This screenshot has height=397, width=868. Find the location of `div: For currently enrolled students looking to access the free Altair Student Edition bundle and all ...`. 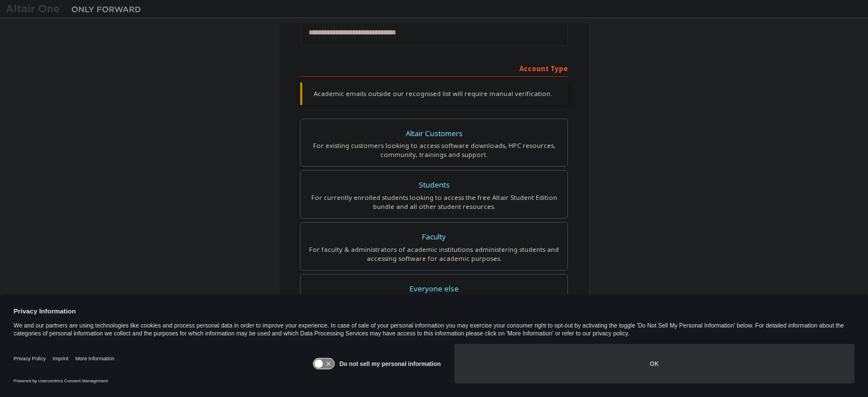

div: For currently enrolled students looking to access the free Altair Student Edition bundle and all ... is located at coordinates (434, 202).